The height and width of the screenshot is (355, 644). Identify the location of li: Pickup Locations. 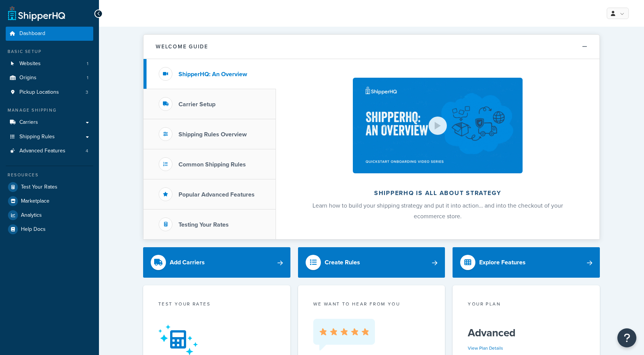
(49, 92).